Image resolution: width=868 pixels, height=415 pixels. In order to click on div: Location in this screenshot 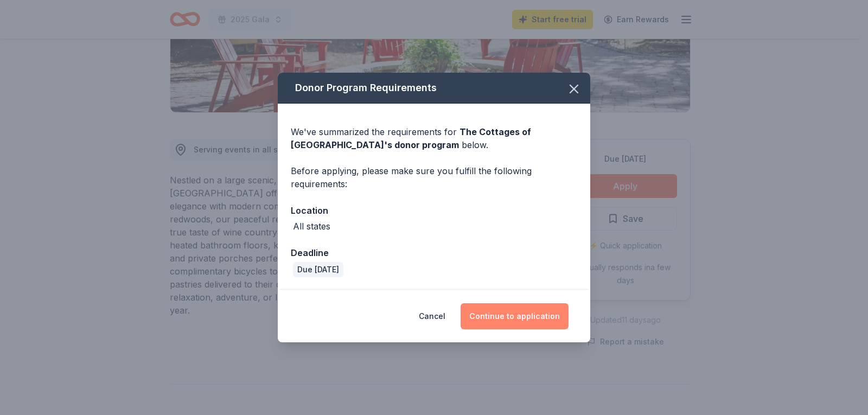, I will do `click(434, 210)`.